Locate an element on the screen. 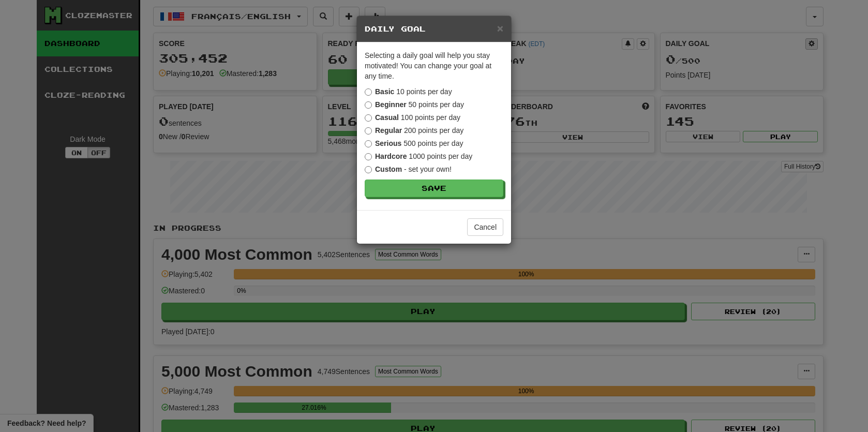 This screenshot has width=868, height=432. label: 100 points per day is located at coordinates (412, 118).